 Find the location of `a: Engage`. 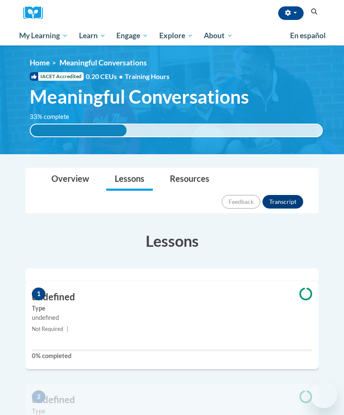

a: Engage is located at coordinates (132, 36).